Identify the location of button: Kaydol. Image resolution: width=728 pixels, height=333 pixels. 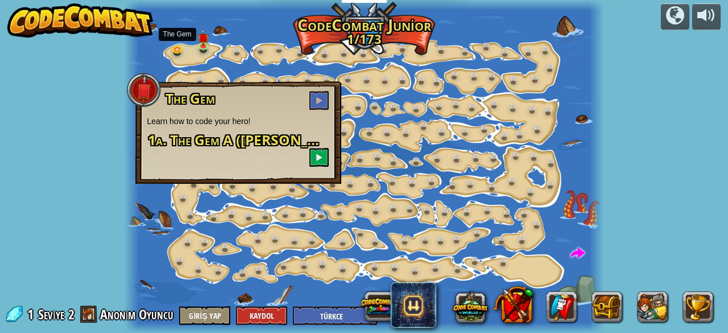
(262, 315).